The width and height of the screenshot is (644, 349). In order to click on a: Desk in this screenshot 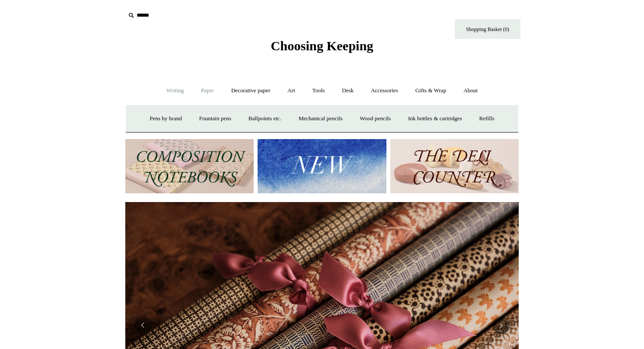, I will do `click(348, 91)`.